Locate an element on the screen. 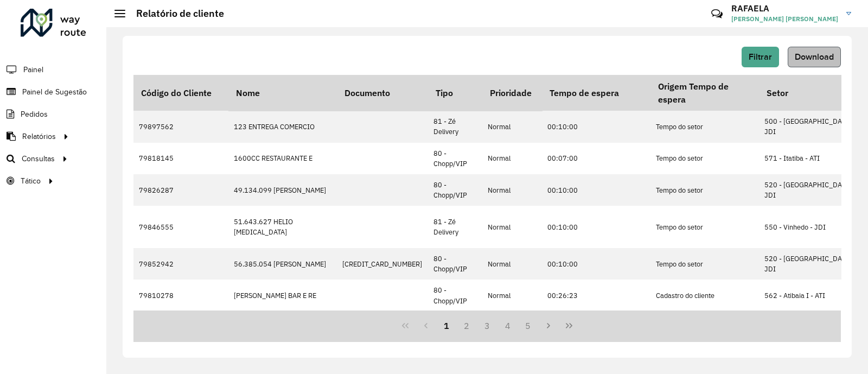 This screenshot has width=868, height=374. td: 79897562 is located at coordinates (181, 126).